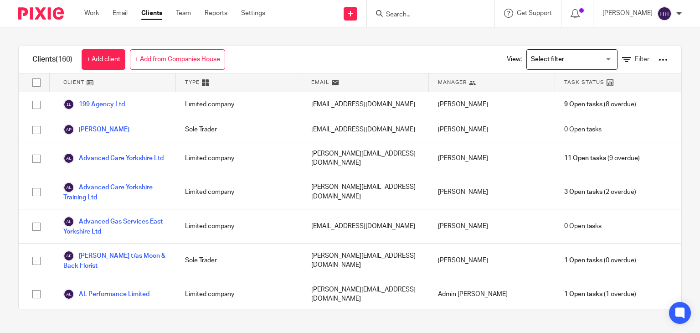 This screenshot has width=700, height=333. Describe the element at coordinates (114, 158) in the screenshot. I see `a: Advanced Care Yorkshire Ltd` at that location.